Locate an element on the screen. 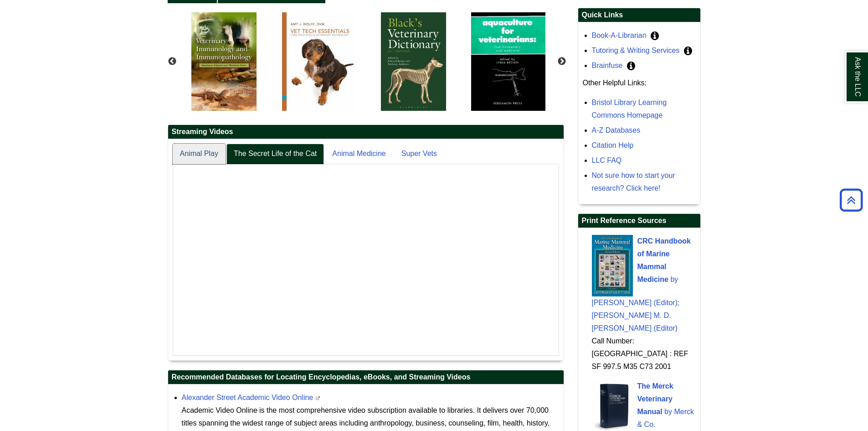 The image size is (868, 431). p: Other Helpful Links: is located at coordinates (640, 83).